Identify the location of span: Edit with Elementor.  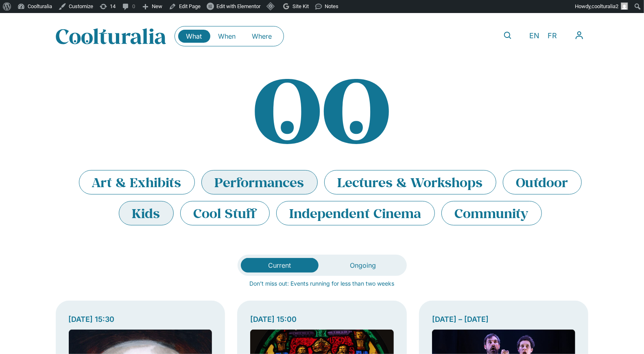
(238, 6).